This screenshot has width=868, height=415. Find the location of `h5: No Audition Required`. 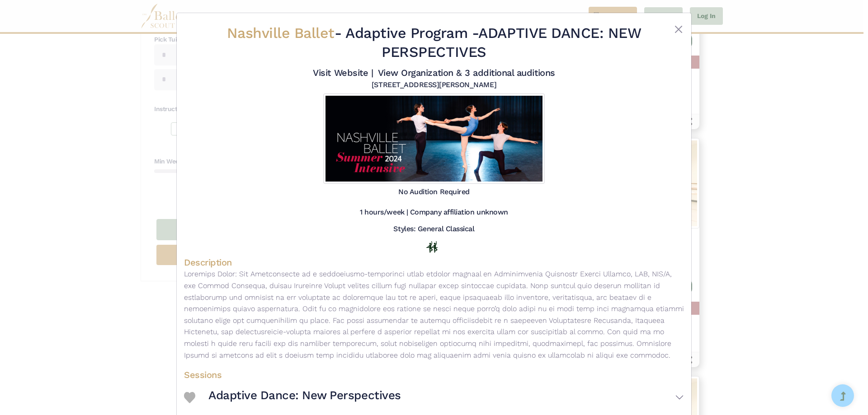

h5: No Audition Required is located at coordinates (434, 192).